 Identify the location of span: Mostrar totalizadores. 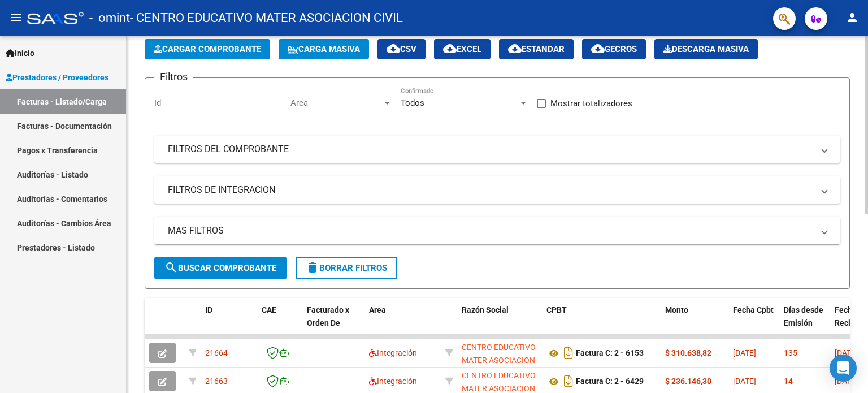
(591, 103).